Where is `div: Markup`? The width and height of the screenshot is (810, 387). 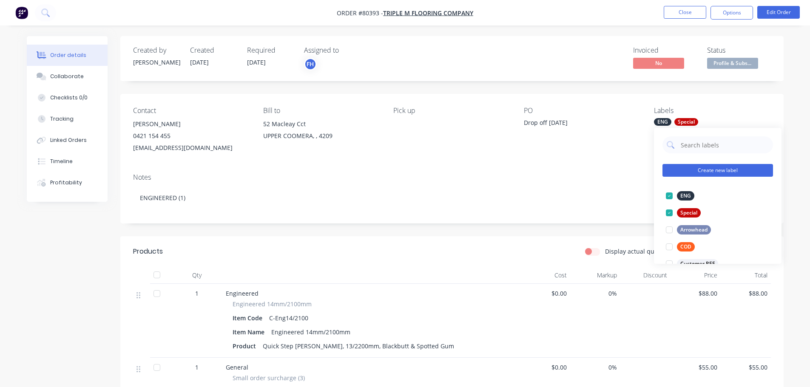
div: Markup is located at coordinates (595, 276).